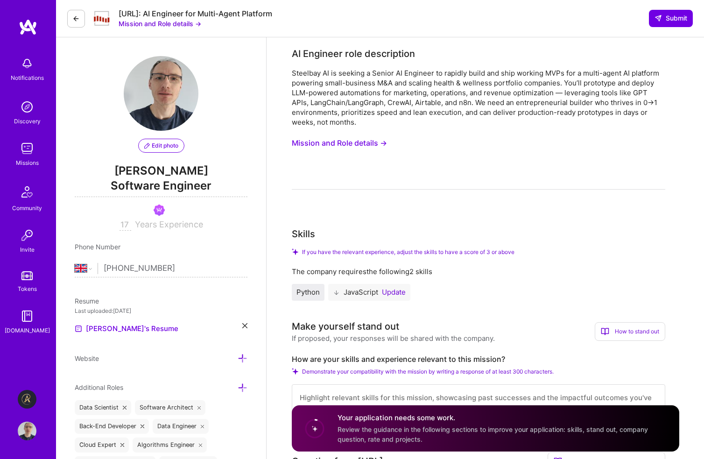 This screenshot has height=459, width=704. I want to click on a: Aldea: Transforming Behavior Change Through AI-Driven Coaching, so click(27, 399).